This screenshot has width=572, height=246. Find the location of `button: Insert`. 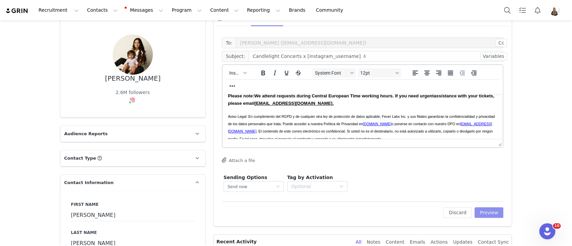

button: Insert is located at coordinates (238, 73).